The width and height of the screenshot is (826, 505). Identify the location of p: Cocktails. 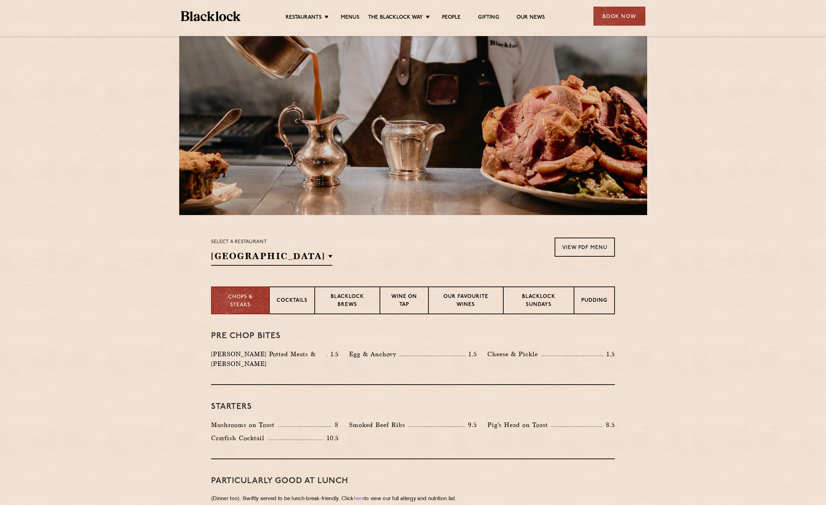
(292, 301).